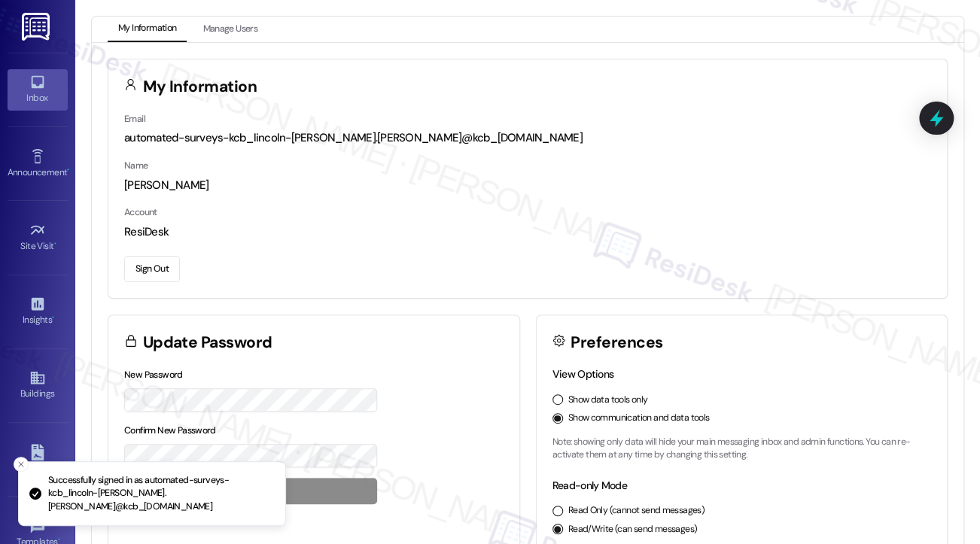 The width and height of the screenshot is (980, 544). What do you see at coordinates (21, 465) in the screenshot?
I see `button: Close toast` at bounding box center [21, 465].